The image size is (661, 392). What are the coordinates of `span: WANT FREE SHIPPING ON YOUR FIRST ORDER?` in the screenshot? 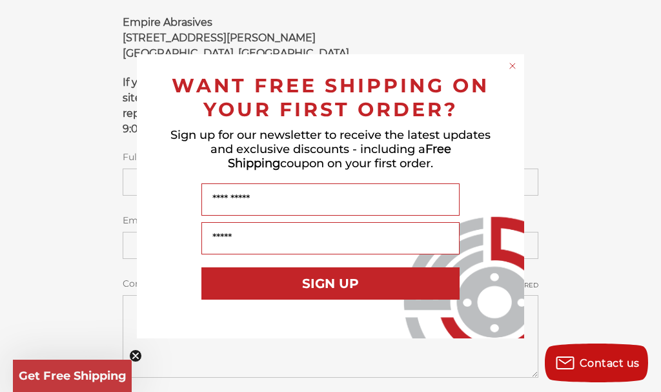 It's located at (331, 98).